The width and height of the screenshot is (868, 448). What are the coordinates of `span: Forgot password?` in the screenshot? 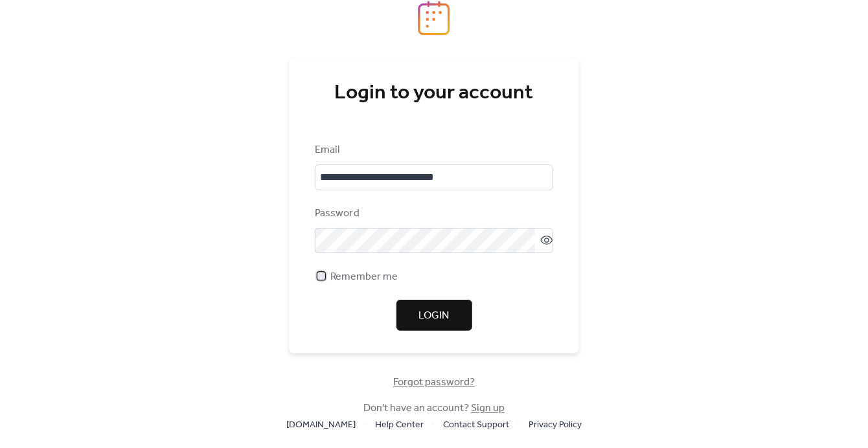 It's located at (434, 383).